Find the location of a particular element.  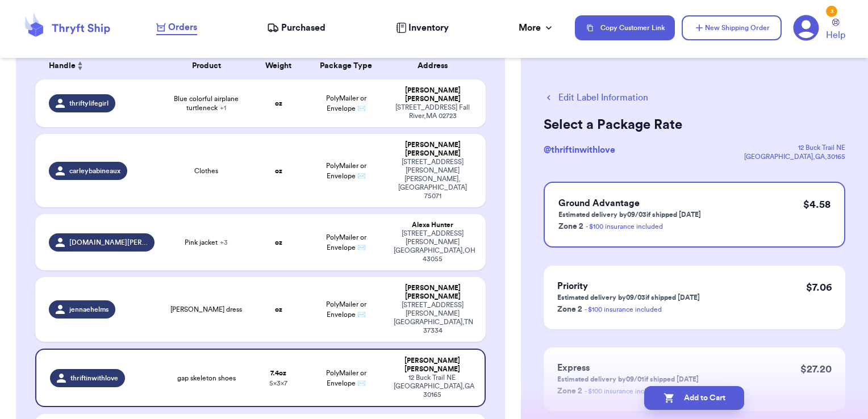

a: 3 is located at coordinates (806, 28).